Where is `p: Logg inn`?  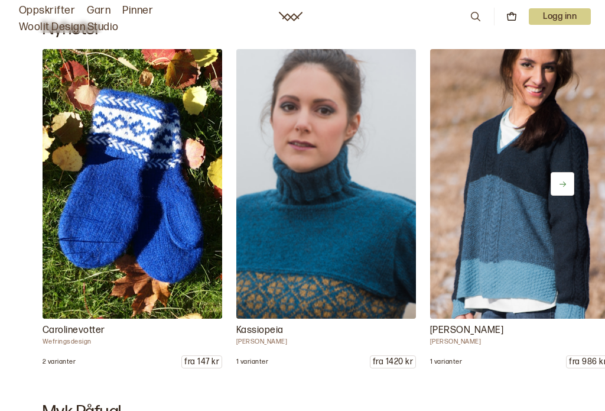 p: Logg inn is located at coordinates (560, 17).